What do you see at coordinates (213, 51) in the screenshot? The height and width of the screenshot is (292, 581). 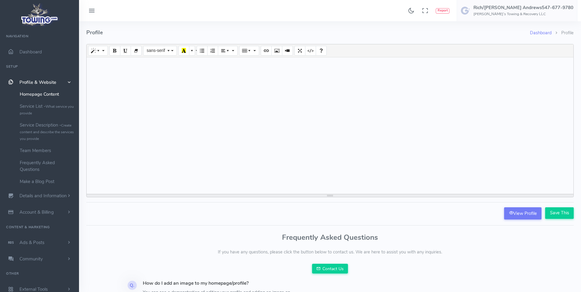 I see `button: Ordered list (CTRL+SHIFT+NUM8)` at bounding box center [213, 51].